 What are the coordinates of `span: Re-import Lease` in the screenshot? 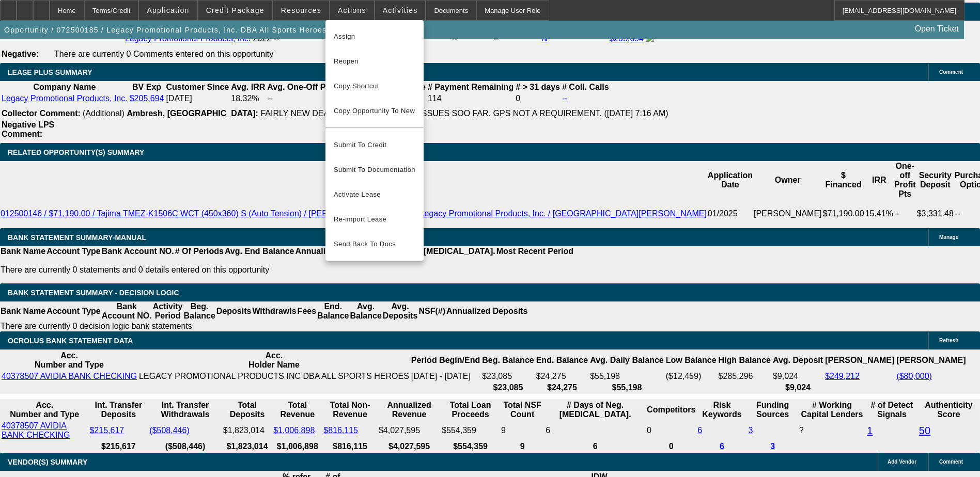 It's located at (360, 219).